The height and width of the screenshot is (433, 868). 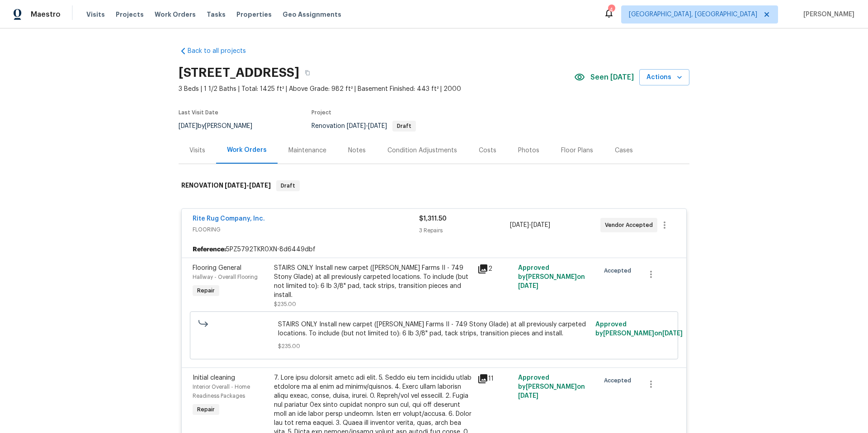 I want to click on span: $1,311.50, so click(x=432, y=219).